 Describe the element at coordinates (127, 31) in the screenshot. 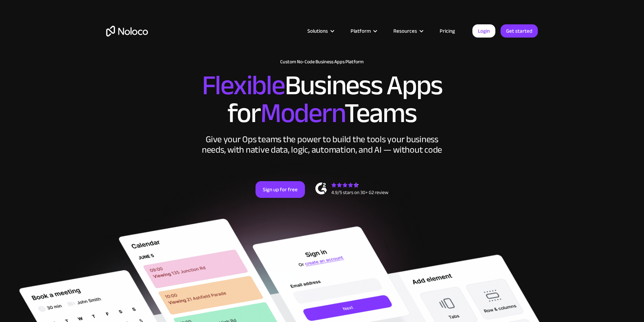

I see `a: home` at that location.